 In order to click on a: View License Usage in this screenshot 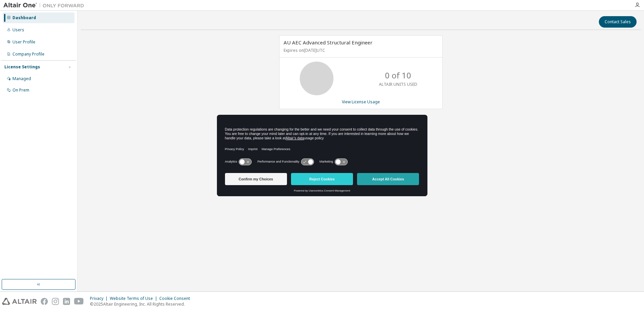, I will do `click(361, 102)`.